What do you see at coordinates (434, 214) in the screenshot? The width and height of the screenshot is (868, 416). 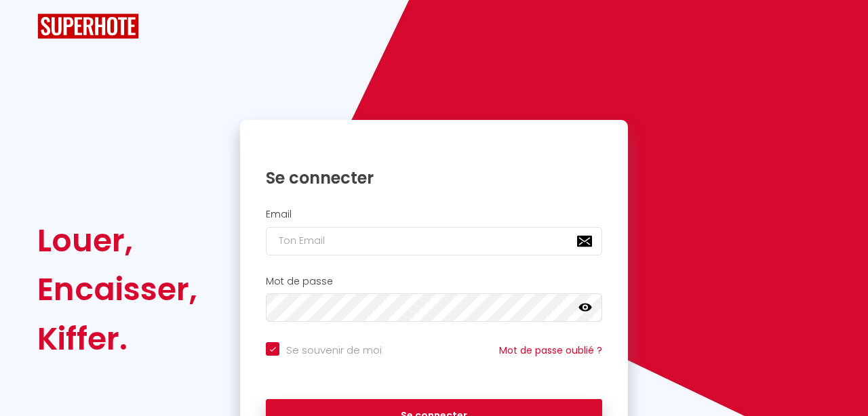 I see `h2: Email` at bounding box center [434, 214].